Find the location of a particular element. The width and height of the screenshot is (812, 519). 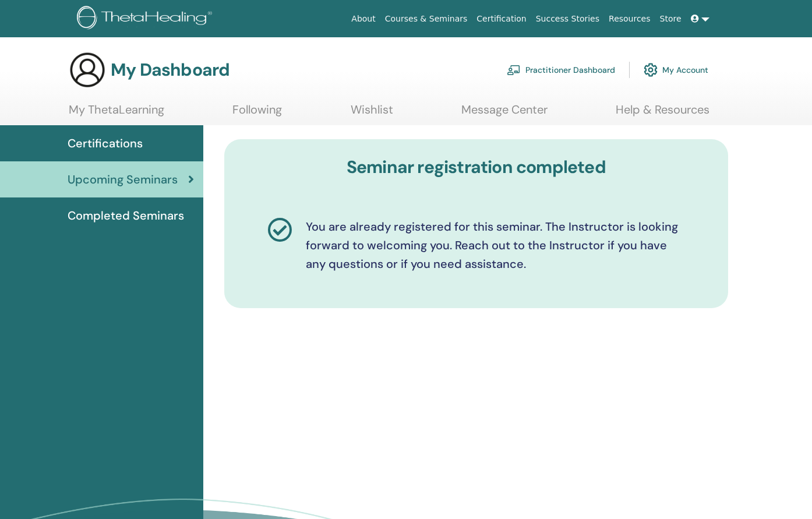

img: generic-user-icon.jpg is located at coordinates (87, 70).